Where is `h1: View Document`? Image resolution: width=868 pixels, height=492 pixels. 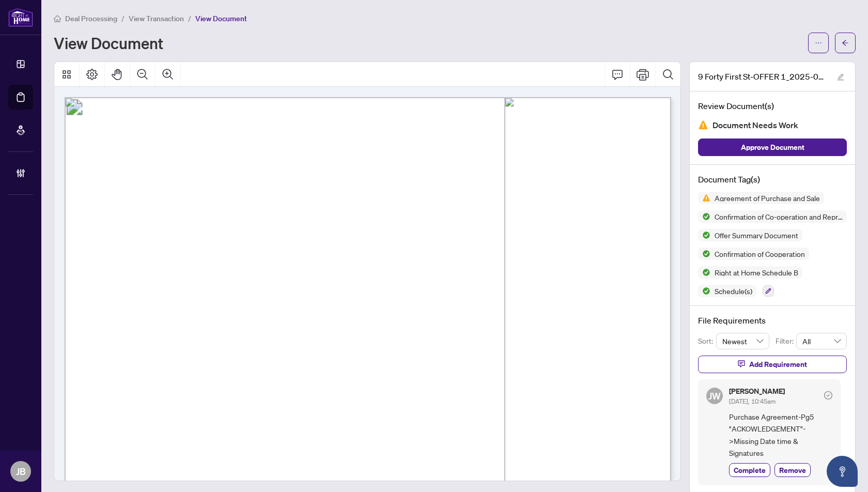
h1: View Document is located at coordinates (109, 43).